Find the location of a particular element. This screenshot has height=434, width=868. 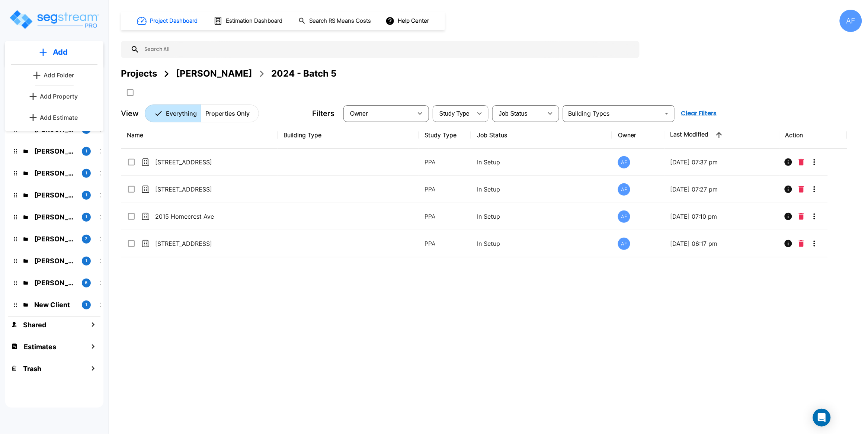

button: Add Estimate is located at coordinates (54, 118).